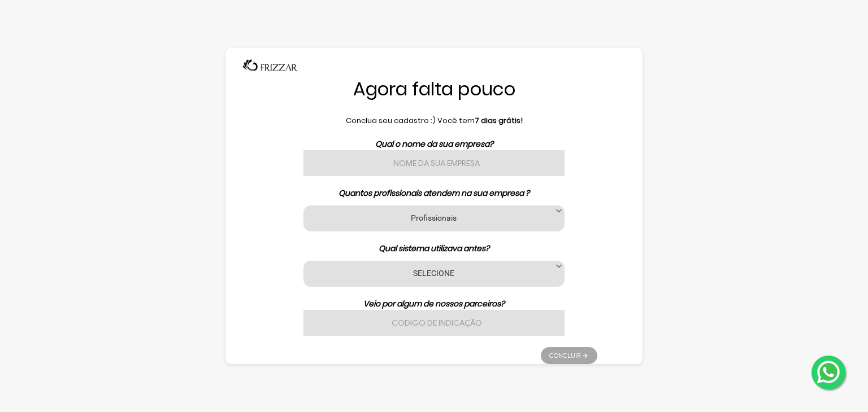  What do you see at coordinates (569, 353) in the screenshot?
I see `ul: Pagination` at bounding box center [569, 353].